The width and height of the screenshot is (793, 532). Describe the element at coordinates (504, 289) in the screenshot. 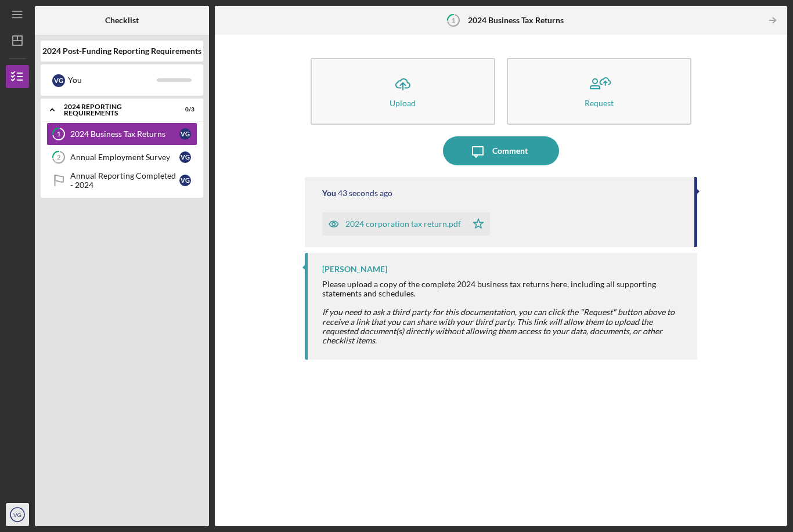

I see `div: Please upload a copy of the complete 2024 business tax returns here, including all supporting sta...` at that location.